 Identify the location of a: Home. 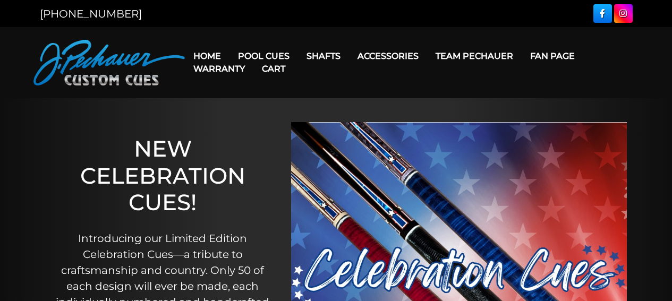
(207, 56).